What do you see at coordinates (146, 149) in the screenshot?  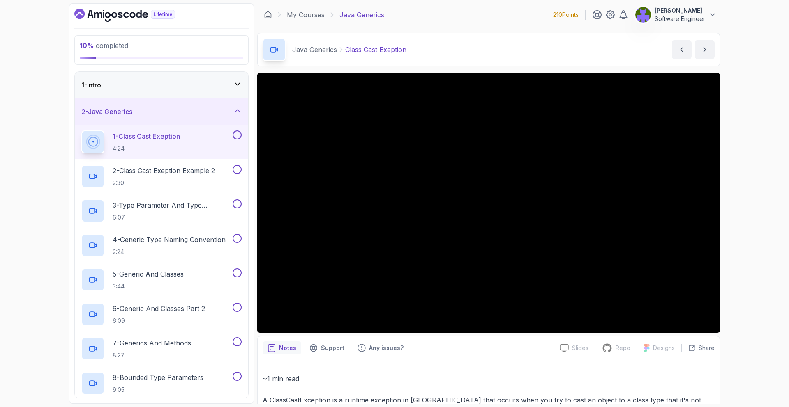 I see `p: 4:24` at bounding box center [146, 149].